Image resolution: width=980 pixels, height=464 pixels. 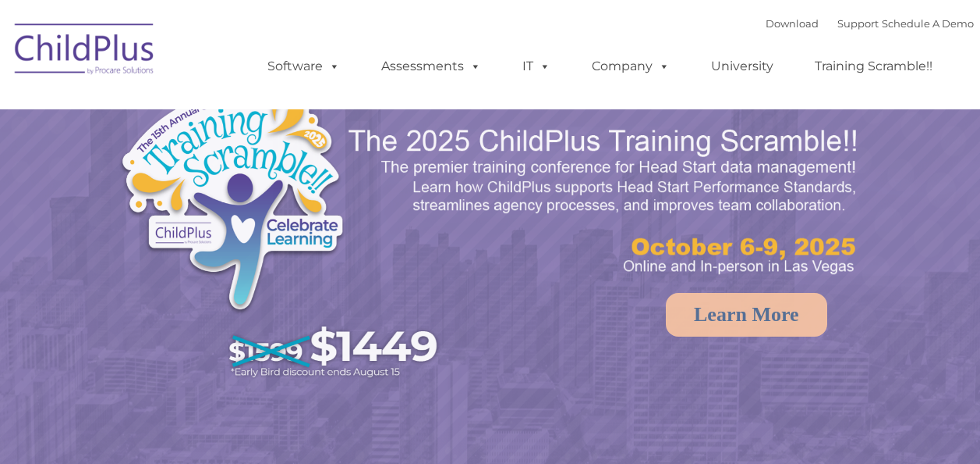 I want to click on a: Training Scramble!!, so click(x=873, y=67).